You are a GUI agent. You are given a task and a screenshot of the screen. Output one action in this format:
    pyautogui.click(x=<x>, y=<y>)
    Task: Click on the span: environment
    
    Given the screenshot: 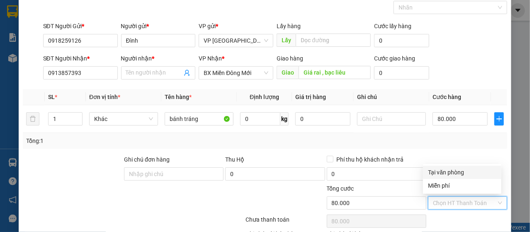 What is the action you would take?
    pyautogui.click(x=60, y=58)
    